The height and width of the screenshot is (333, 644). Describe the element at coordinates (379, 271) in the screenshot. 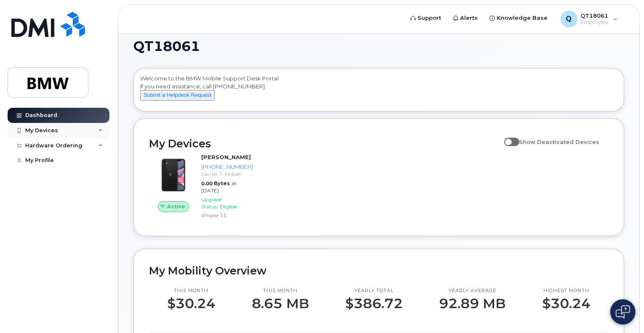

I see `h2: My Mobility Overview` at that location.